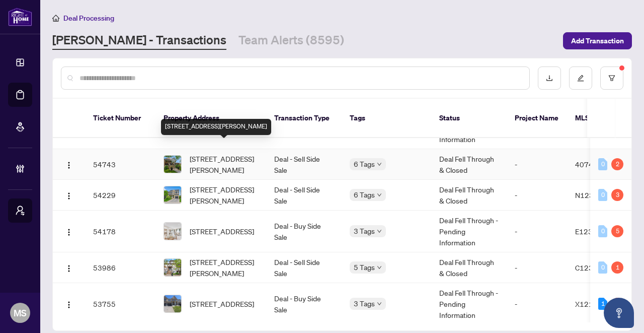 The image size is (644, 333). What do you see at coordinates (469, 119) in the screenshot?
I see `th: Status` at bounding box center [469, 119].